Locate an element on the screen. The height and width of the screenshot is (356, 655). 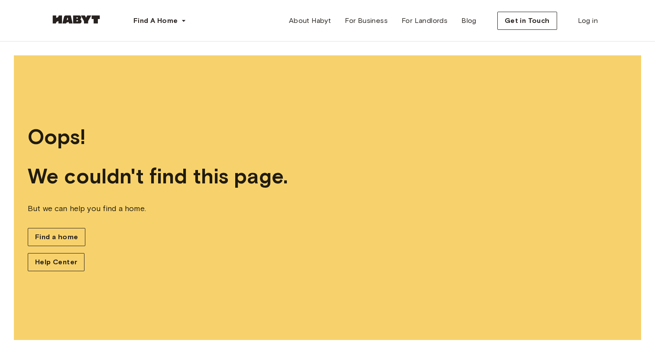
span: Help Center is located at coordinates (56, 262).